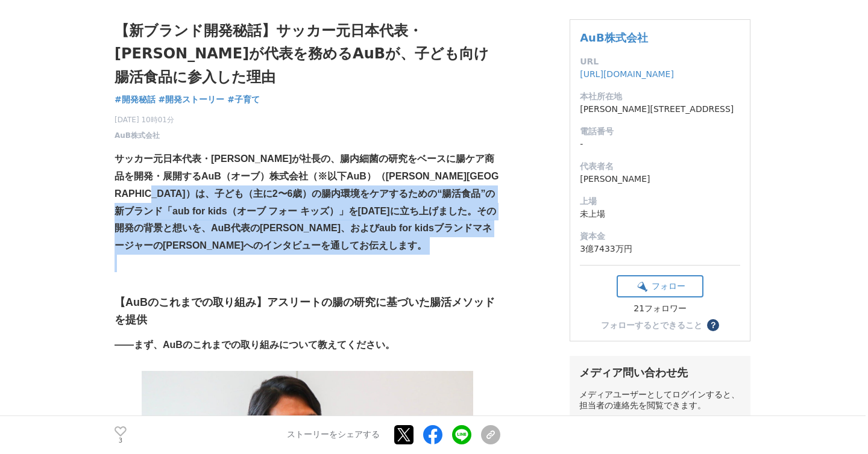 The height and width of the screenshot is (454, 868). Describe the element at coordinates (243, 99) in the screenshot. I see `a: #子育て` at that location.